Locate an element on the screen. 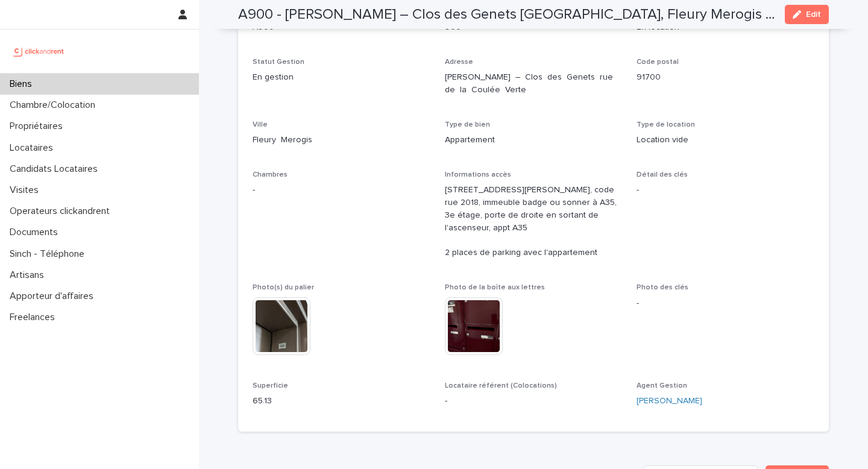  button: Edit is located at coordinates (807, 15).